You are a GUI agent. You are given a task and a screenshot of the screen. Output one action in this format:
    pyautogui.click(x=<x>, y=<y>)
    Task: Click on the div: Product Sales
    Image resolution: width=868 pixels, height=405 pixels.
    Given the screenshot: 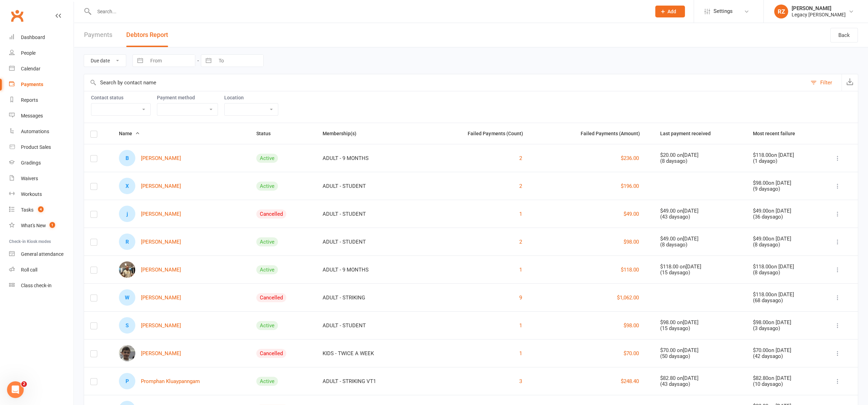 What is the action you would take?
    pyautogui.click(x=36, y=147)
    